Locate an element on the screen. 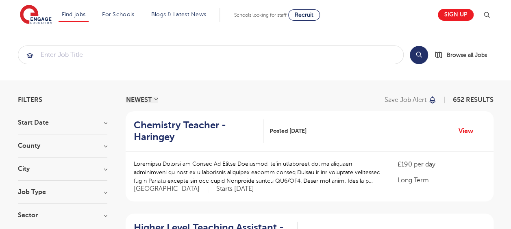 This screenshot has height=229, width=511. span: Recruit is located at coordinates (304, 15).